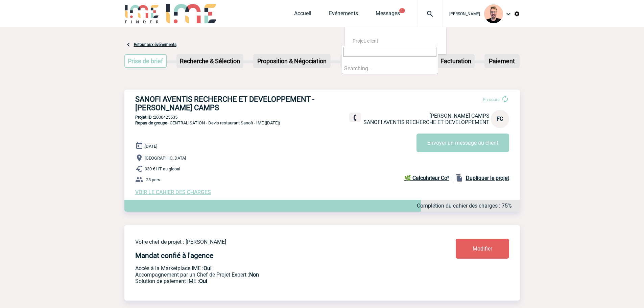 The width and height of the screenshot is (644, 308). I want to click on p: Proposition & Négociation, so click(292, 60).